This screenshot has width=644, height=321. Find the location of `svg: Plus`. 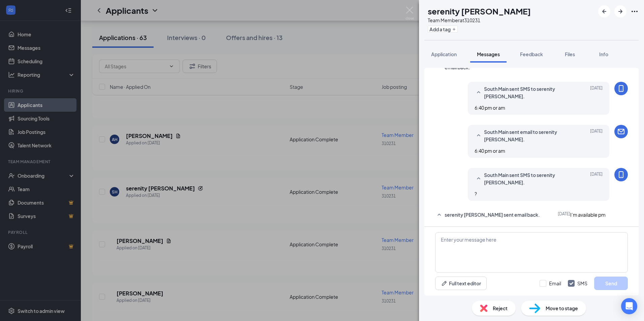

svg: Plus is located at coordinates (454, 29).